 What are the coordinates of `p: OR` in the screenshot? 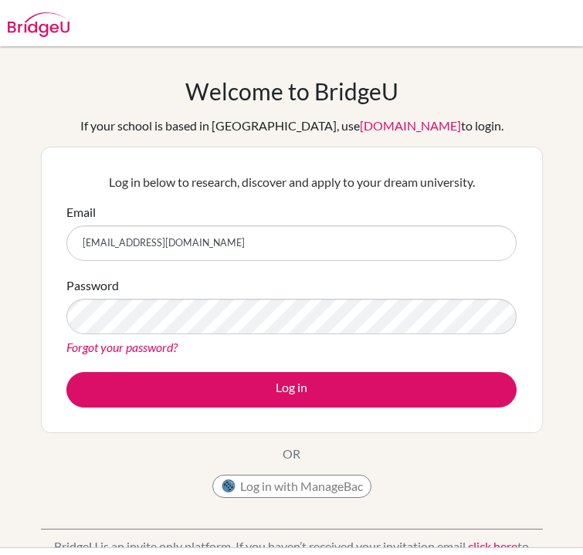 It's located at (291, 454).